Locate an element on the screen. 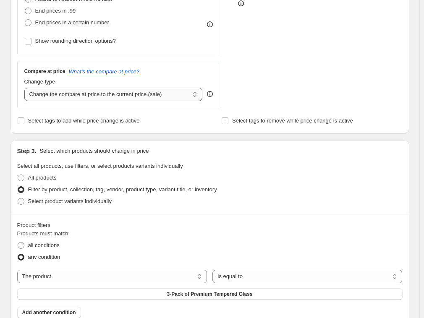 The height and width of the screenshot is (318, 424). span: Select tags to remove while price change is active is located at coordinates (293, 120).